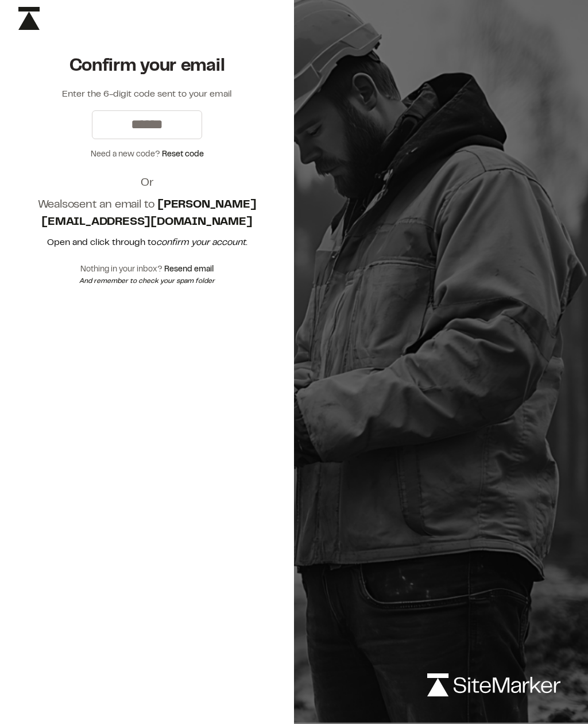 This screenshot has width=588, height=724. I want to click on img: icon-black-rebrand.svg, so click(29, 18).